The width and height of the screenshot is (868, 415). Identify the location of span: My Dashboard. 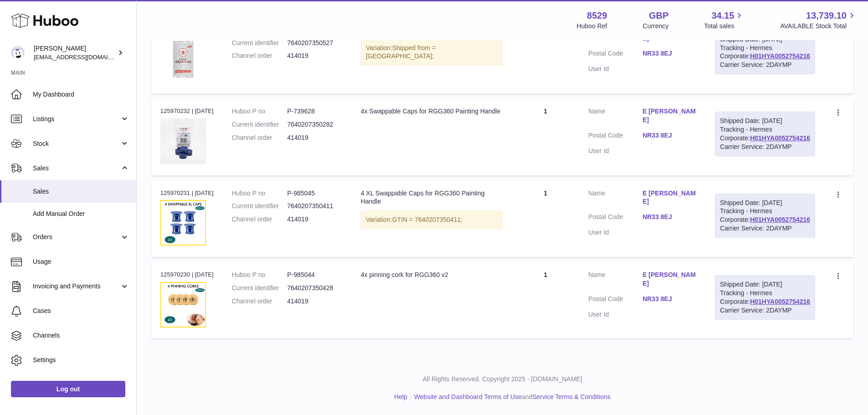
(81, 94).